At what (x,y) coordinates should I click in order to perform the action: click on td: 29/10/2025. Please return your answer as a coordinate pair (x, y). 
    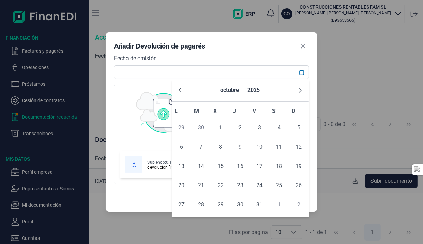
    Looking at the image, I should click on (220, 205).